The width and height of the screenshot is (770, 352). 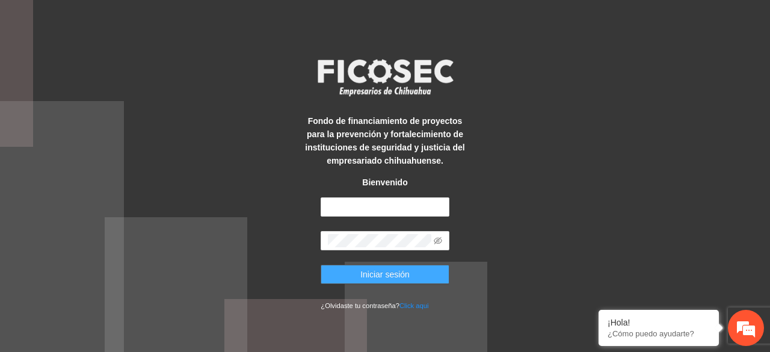 What do you see at coordinates (384, 141) in the screenshot?
I see `strong: Fondo de financiamiento de proyectos para la prevención y fortalecimiento de instituciones de seg...` at bounding box center [384, 141].